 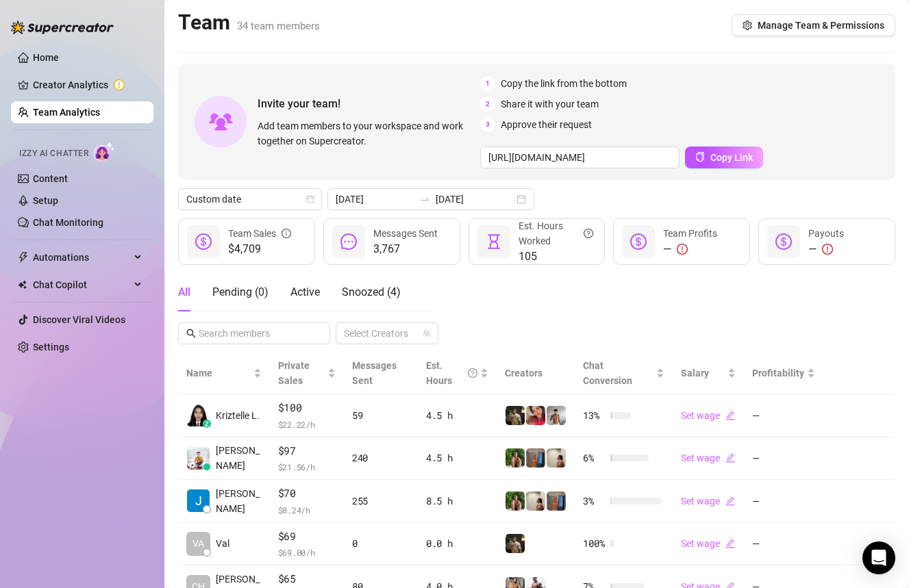 What do you see at coordinates (305, 292) in the screenshot?
I see `span: Active` at bounding box center [305, 292].